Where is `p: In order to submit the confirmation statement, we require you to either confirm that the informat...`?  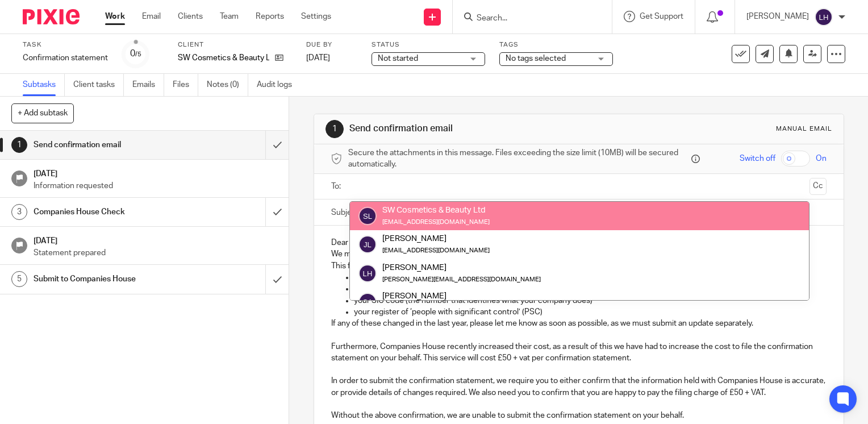
p: In order to submit the confirmation statement, we require you to either confirm that the informat... is located at coordinates (579, 386).